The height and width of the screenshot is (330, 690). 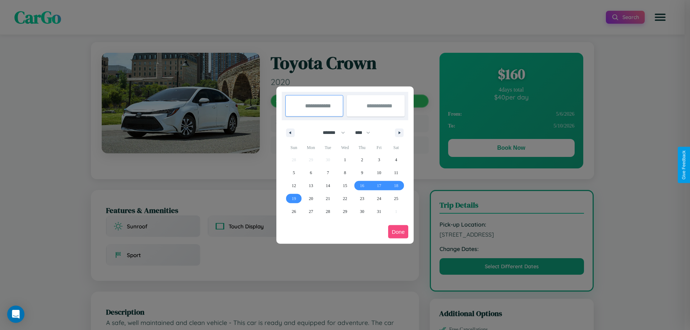 What do you see at coordinates (379, 186) in the screenshot?
I see `span: 17` at bounding box center [379, 186].